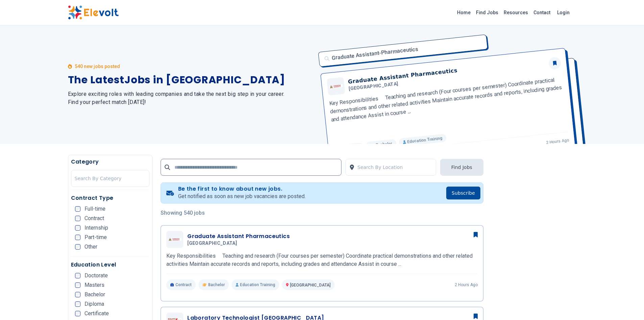 This screenshot has width=644, height=320. I want to click on img: Kabarak University, so click(175, 239).